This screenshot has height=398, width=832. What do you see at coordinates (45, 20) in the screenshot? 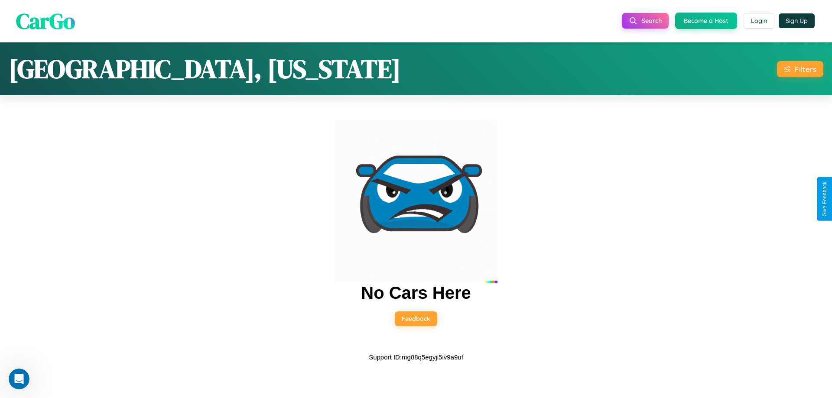
I see `span: CarGo` at bounding box center [45, 20].